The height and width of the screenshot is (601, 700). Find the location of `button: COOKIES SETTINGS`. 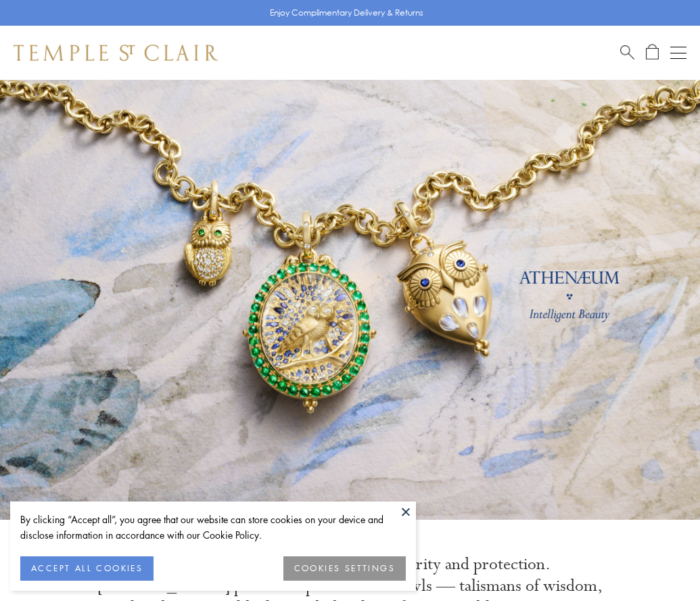

button: COOKIES SETTINGS is located at coordinates (345, 568).